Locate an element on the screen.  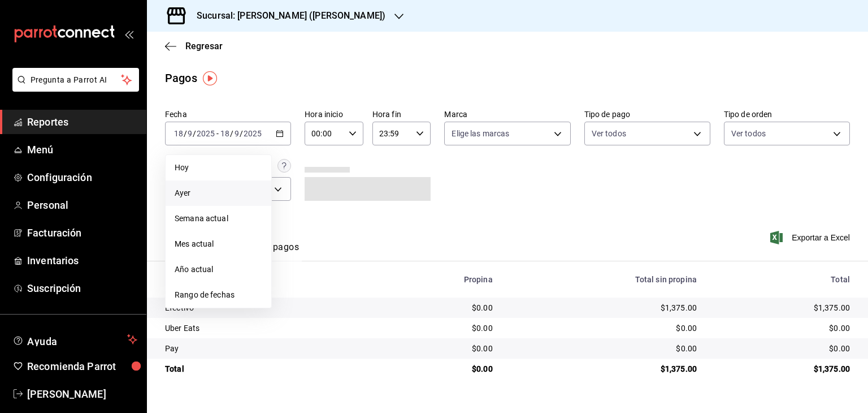
span: Ayuda is located at coordinates (75, 340).